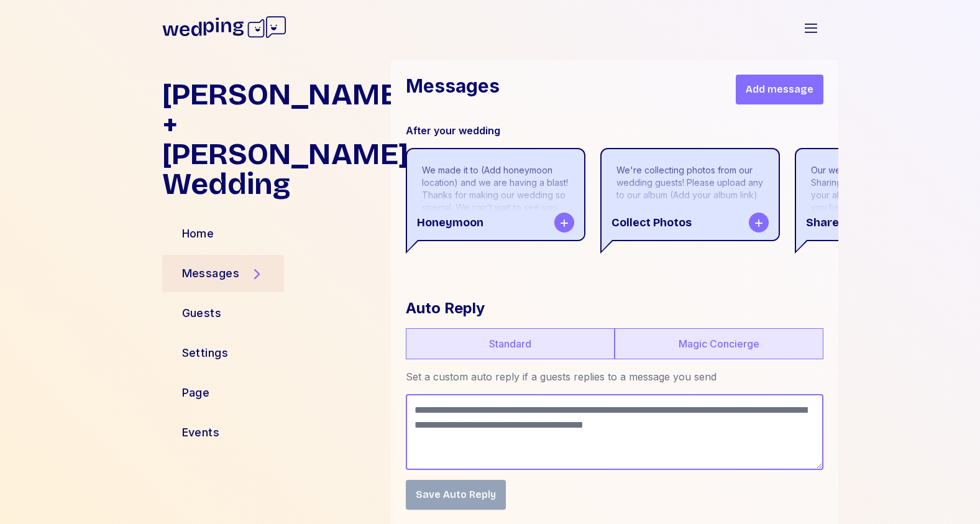  Describe the element at coordinates (452, 90) in the screenshot. I see `h1: Messages` at that location.